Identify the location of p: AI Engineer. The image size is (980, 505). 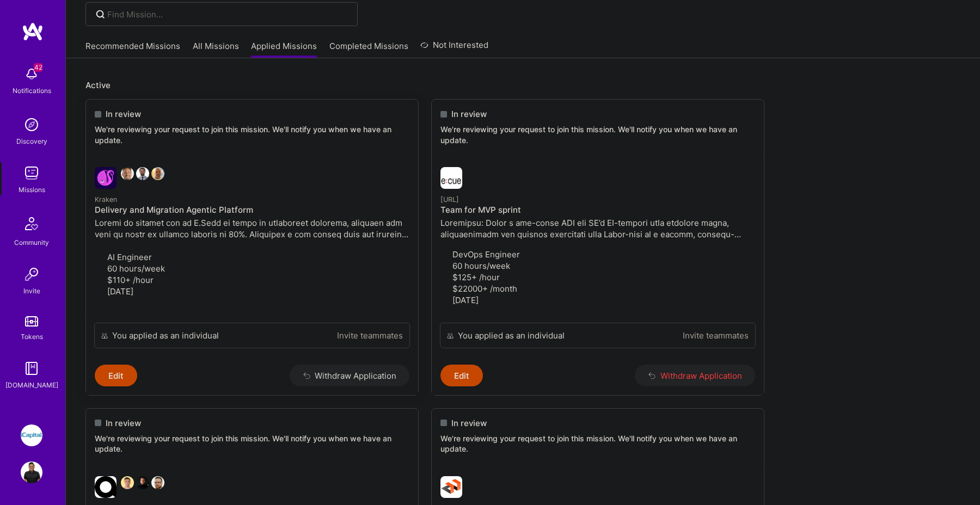
(252, 257).